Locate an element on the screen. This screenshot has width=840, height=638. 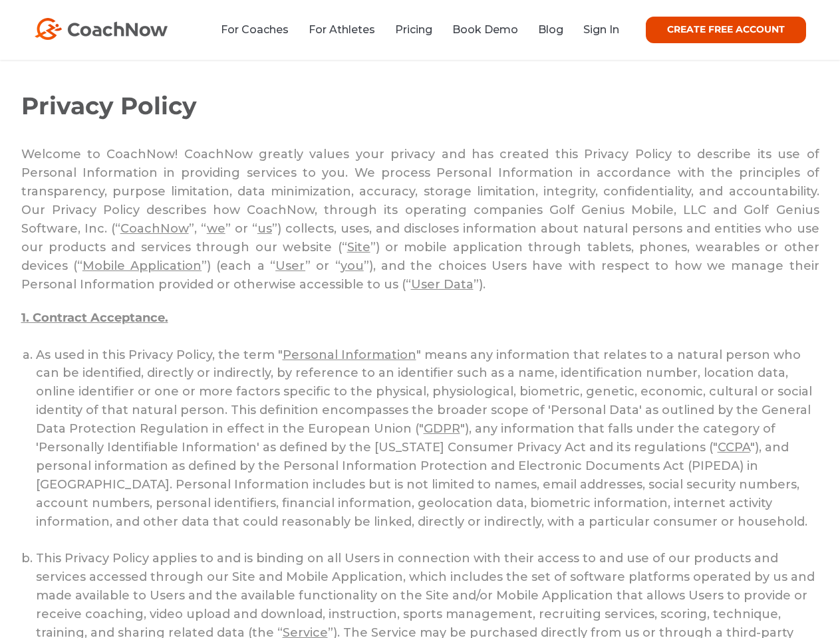
span: CoachNow is located at coordinates (155, 228).